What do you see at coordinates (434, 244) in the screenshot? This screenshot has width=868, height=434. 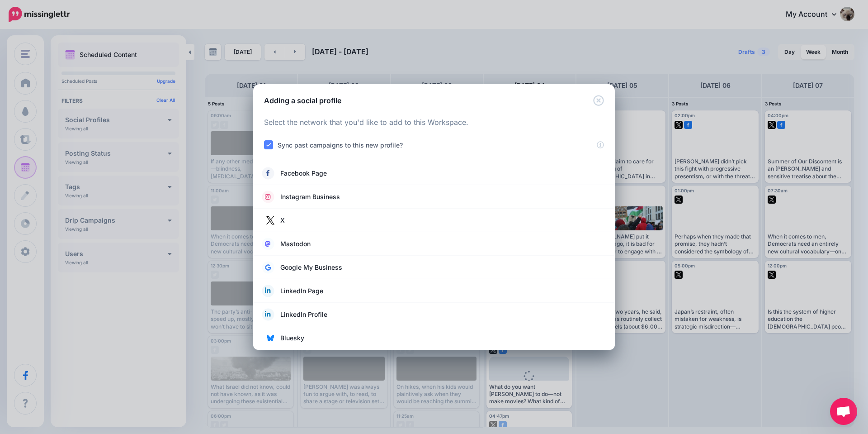 I see `a: Mastodon` at bounding box center [434, 244].